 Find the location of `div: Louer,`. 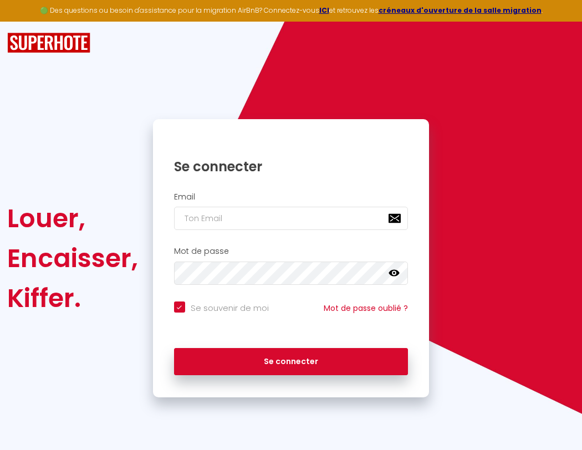

div: Louer, is located at coordinates (73, 218).